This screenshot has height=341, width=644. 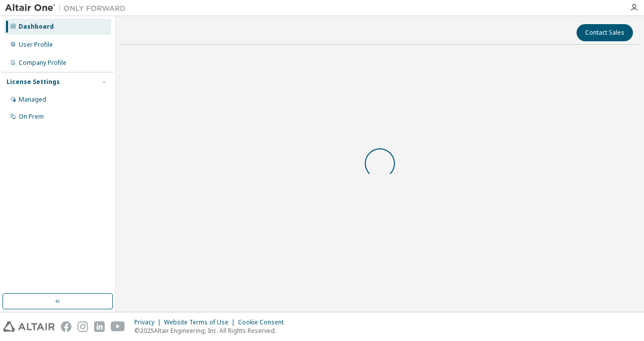 What do you see at coordinates (68, 8) in the screenshot?
I see `img: Altair One` at bounding box center [68, 8].